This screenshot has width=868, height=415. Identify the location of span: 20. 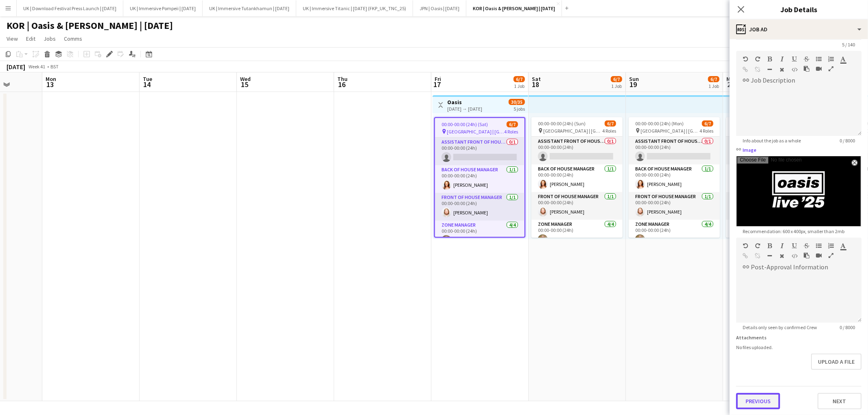
(731, 84).